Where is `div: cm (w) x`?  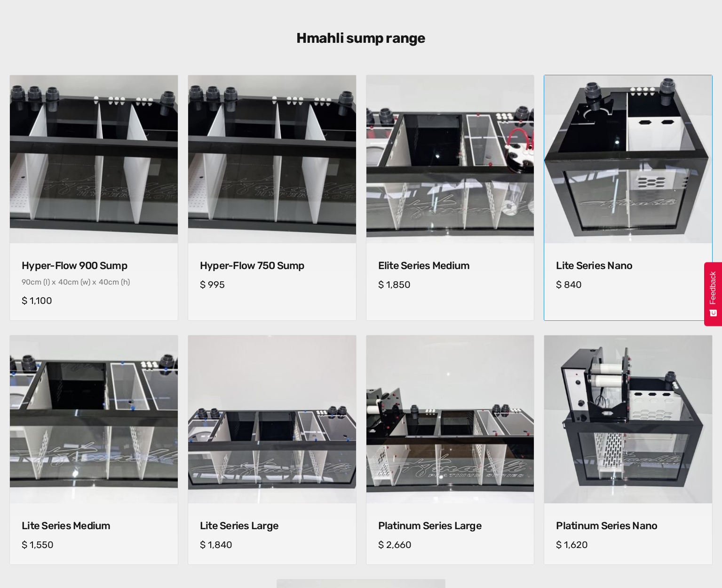 div: cm (w) x is located at coordinates (82, 282).